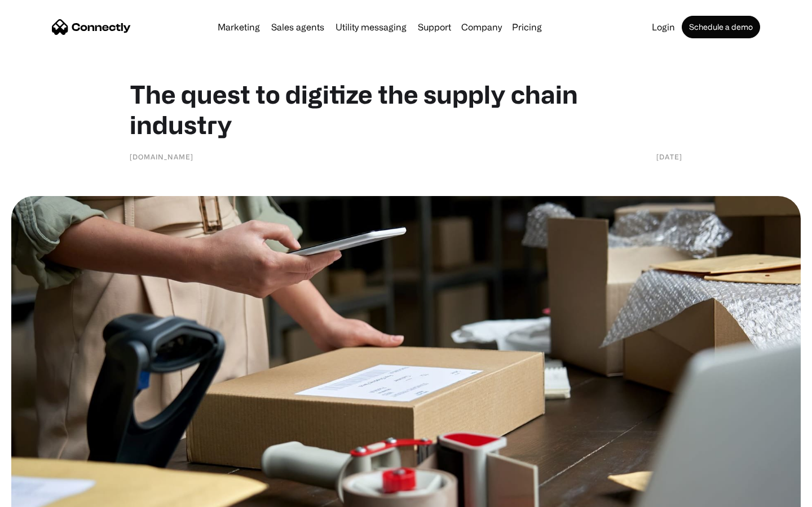  I want to click on a: Support, so click(434, 27).